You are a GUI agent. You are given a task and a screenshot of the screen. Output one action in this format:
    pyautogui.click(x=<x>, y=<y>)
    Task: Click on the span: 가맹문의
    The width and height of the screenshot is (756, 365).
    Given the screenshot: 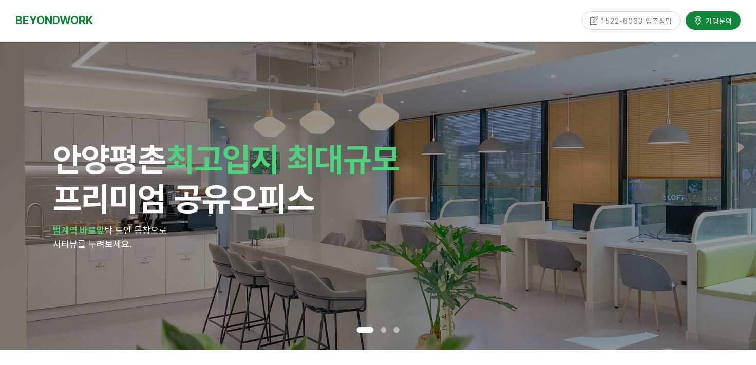 What is the action you would take?
    pyautogui.click(x=718, y=21)
    